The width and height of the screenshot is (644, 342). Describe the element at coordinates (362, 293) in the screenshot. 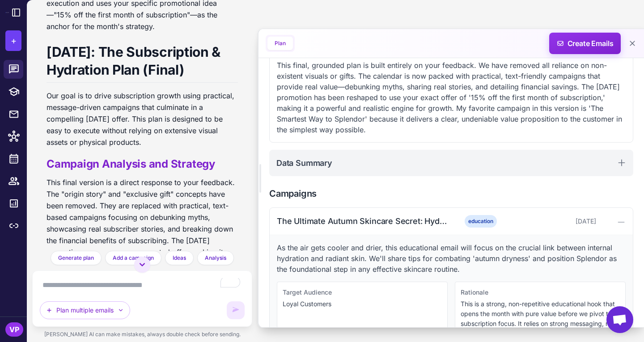

I see `div: Target Audience` at that location.